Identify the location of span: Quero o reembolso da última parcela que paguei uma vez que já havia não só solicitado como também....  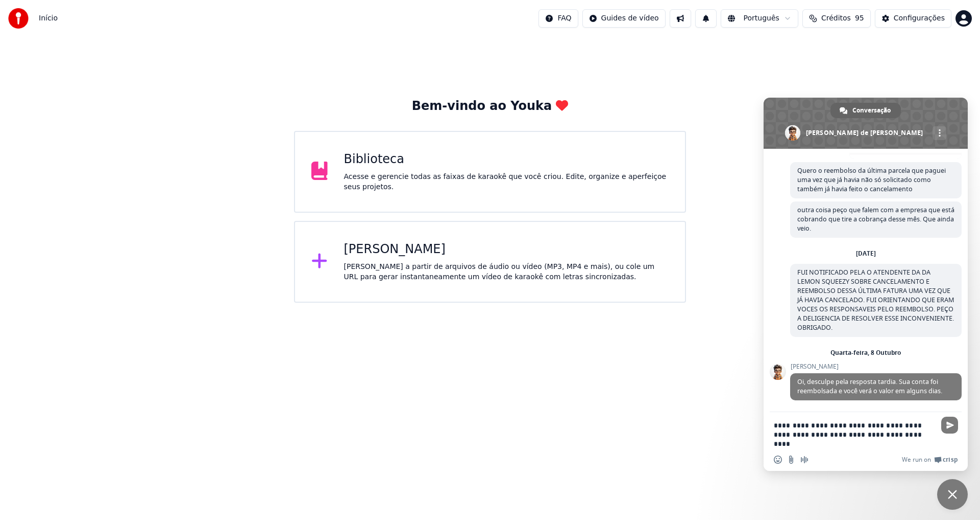
(871, 180).